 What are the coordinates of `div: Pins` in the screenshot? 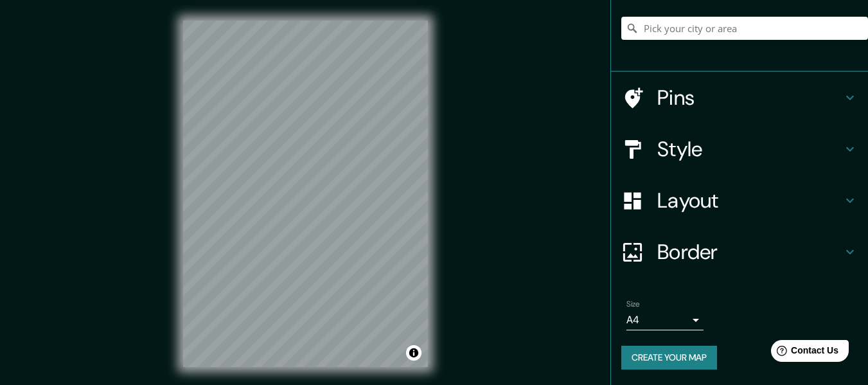 It's located at (739, 98).